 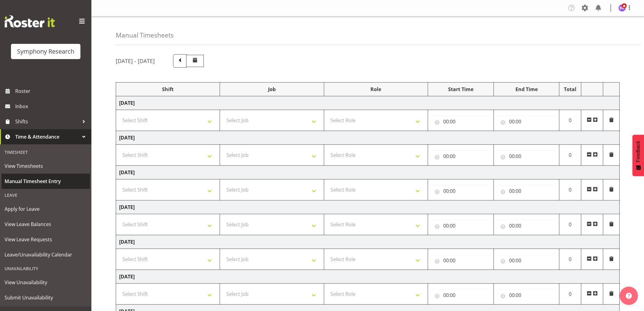 What do you see at coordinates (46, 209) in the screenshot?
I see `a: Apply for Leave` at bounding box center [46, 209].